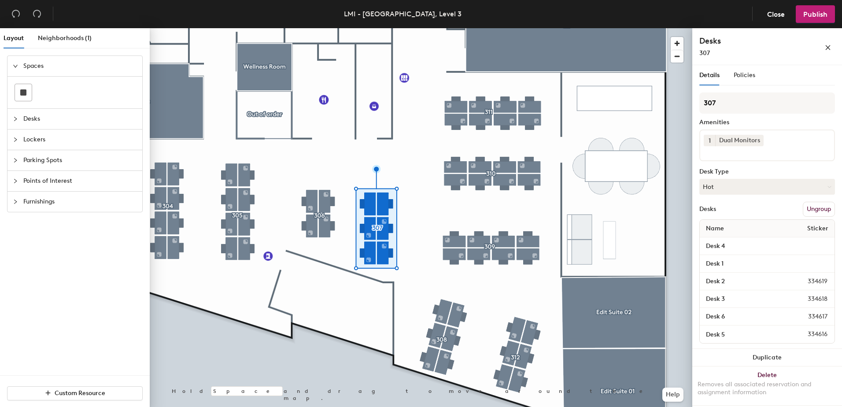 The width and height of the screenshot is (842, 407). Describe the element at coordinates (15, 66) in the screenshot. I see `span: expanded` at that location.